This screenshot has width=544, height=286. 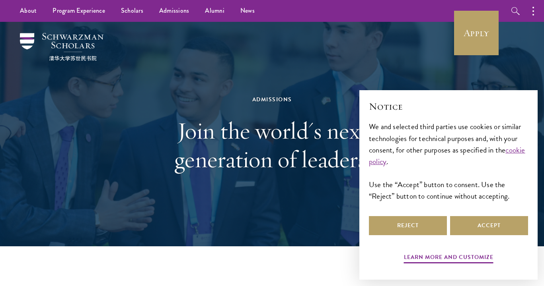 What do you see at coordinates (62, 47) in the screenshot?
I see `img: Schwarzman Scholars` at bounding box center [62, 47].